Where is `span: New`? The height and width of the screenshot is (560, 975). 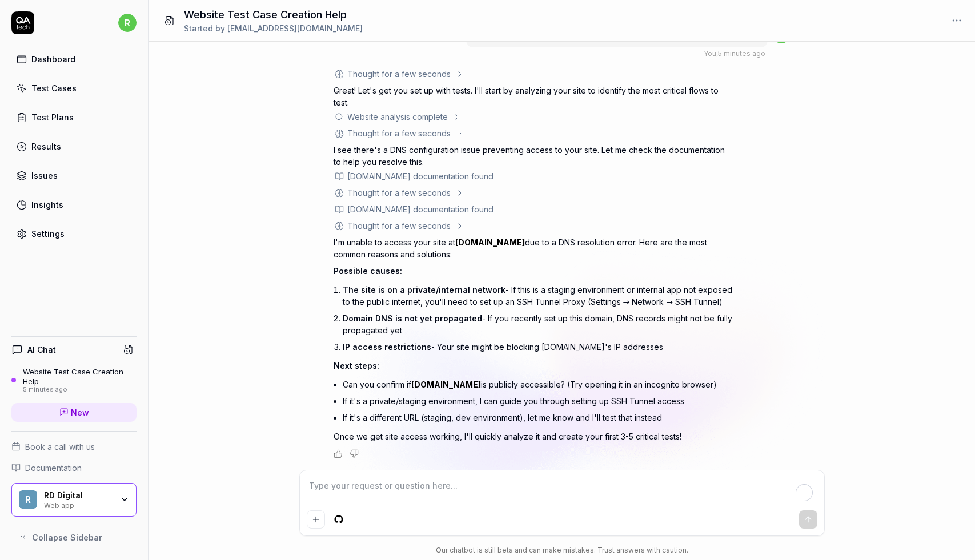 span: New is located at coordinates (80, 412).